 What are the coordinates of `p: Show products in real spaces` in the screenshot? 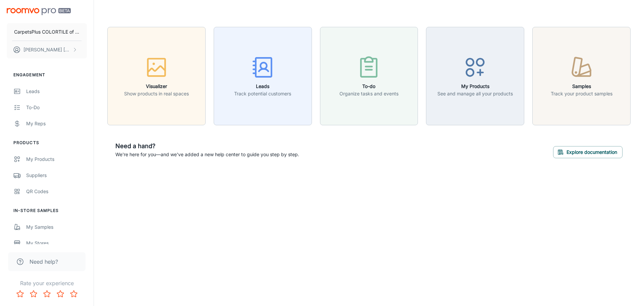 It's located at (156, 94).